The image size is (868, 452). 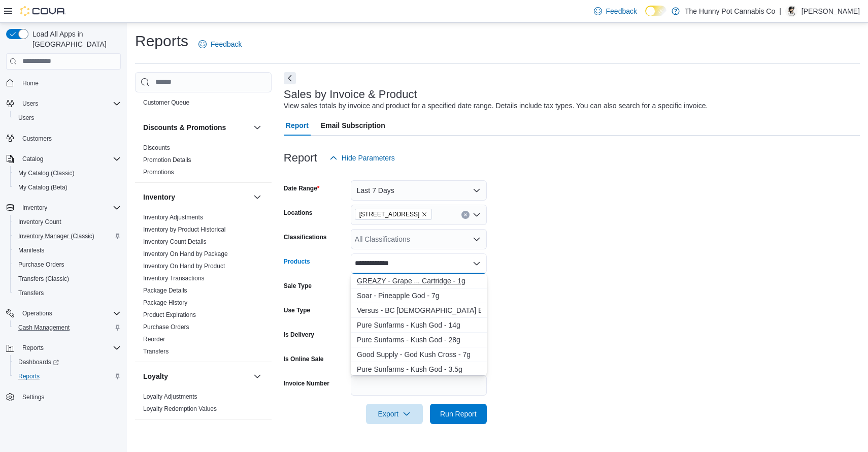 I want to click on a: Loyalty Redemption Values, so click(x=180, y=408).